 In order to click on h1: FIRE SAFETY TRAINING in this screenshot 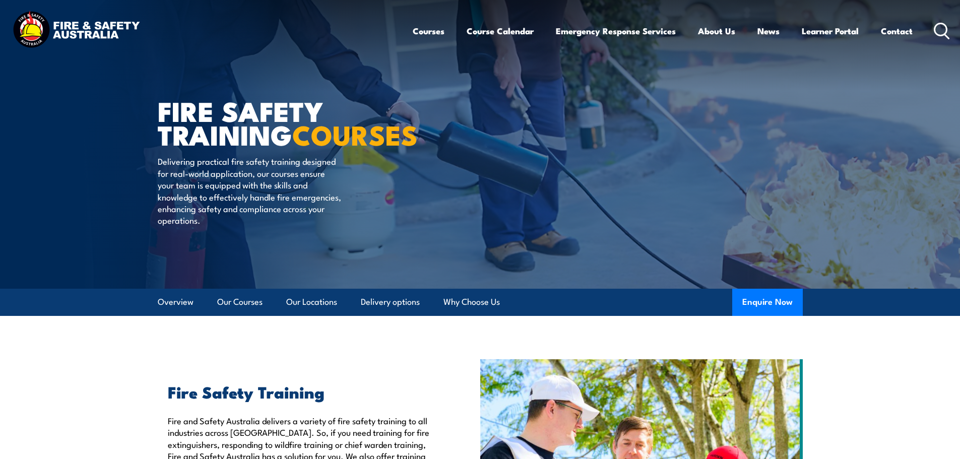, I will do `click(282, 122)`.